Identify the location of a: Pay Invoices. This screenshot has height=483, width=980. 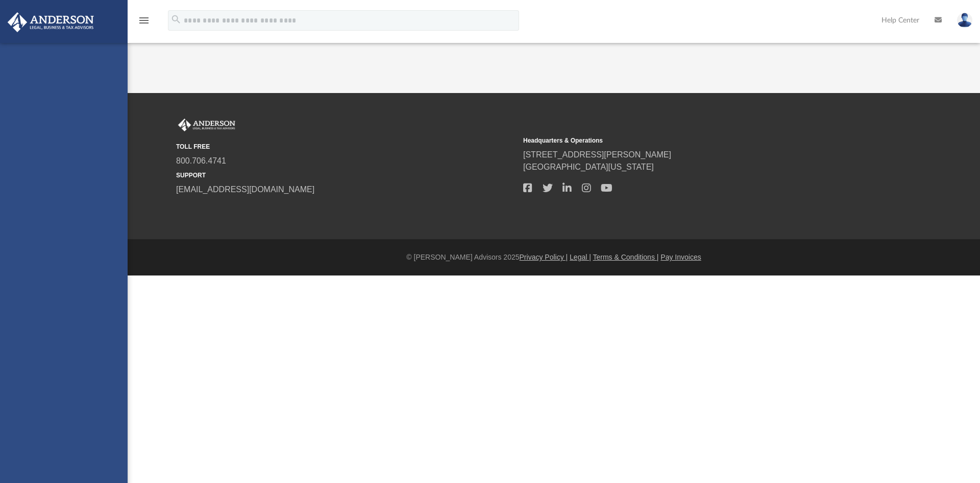
(680, 257).